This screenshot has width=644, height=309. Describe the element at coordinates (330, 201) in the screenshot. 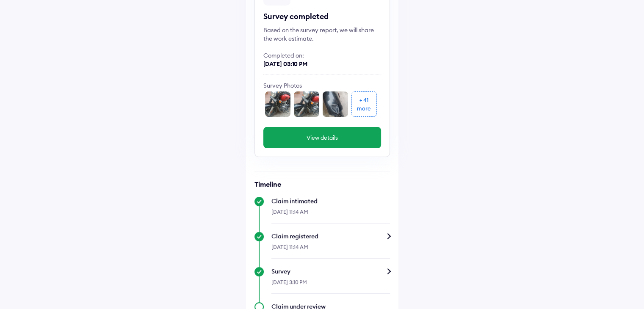

I see `div: Claim intimated` at that location.